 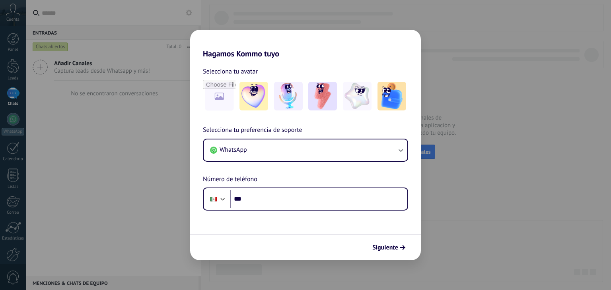 I want to click on span: Siguiente, so click(x=385, y=248).